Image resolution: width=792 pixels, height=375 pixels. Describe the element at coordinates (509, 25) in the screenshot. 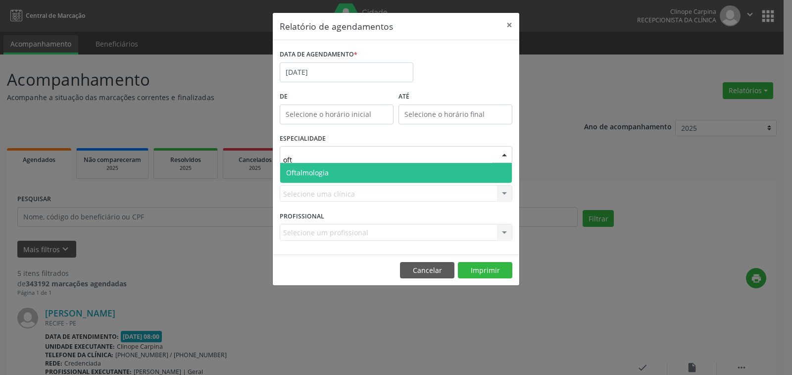

I see `button: Close` at that location.